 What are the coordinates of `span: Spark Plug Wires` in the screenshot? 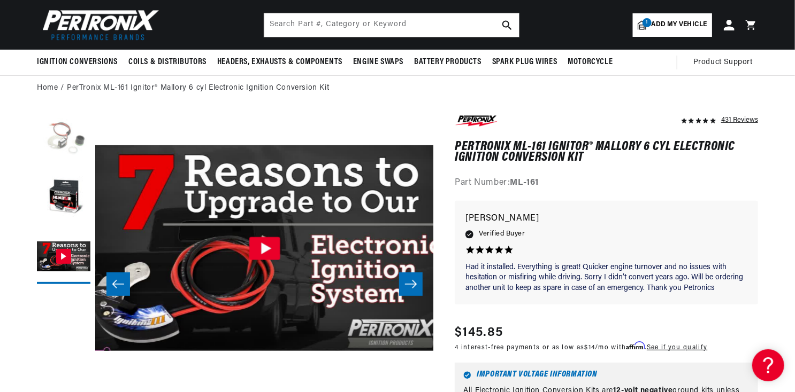 It's located at (525, 62).